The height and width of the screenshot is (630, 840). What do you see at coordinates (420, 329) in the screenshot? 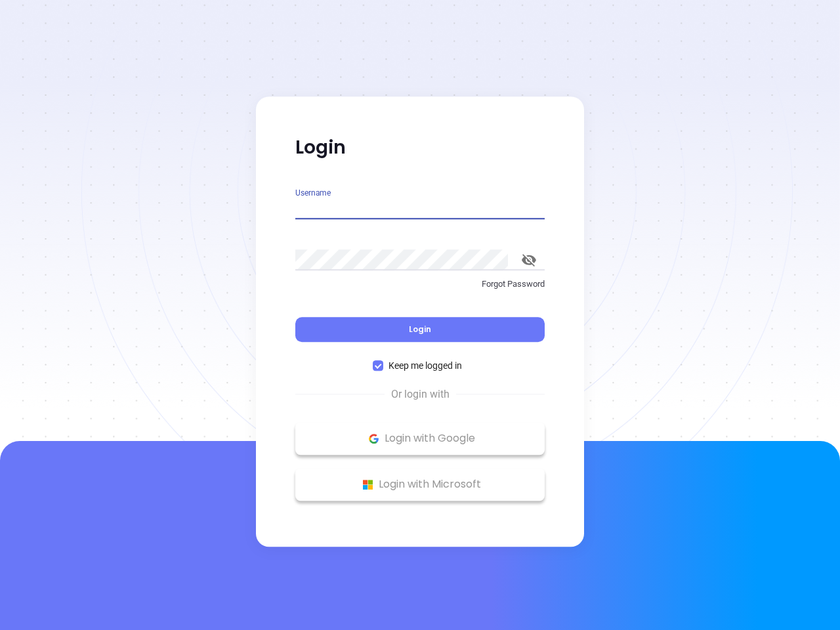
I see `span: Login` at bounding box center [420, 329].